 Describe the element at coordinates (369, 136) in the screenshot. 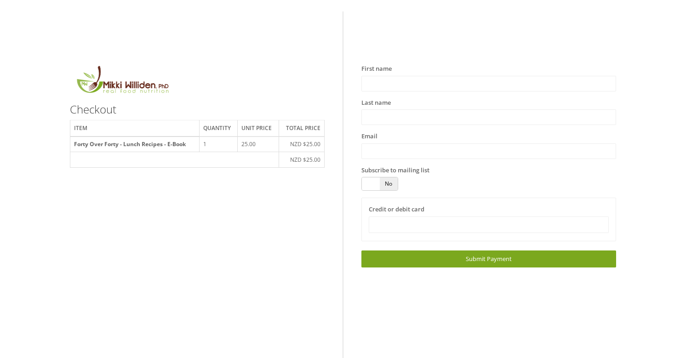

I see `label: Email` at that location.